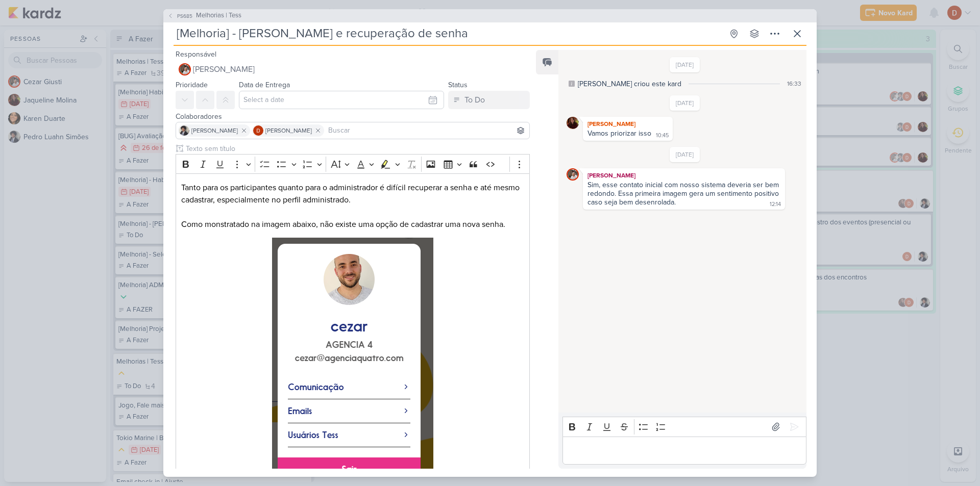 The width and height of the screenshot is (980, 486). Describe the element at coordinates (489, 100) in the screenshot. I see `button: To Do` at that location.